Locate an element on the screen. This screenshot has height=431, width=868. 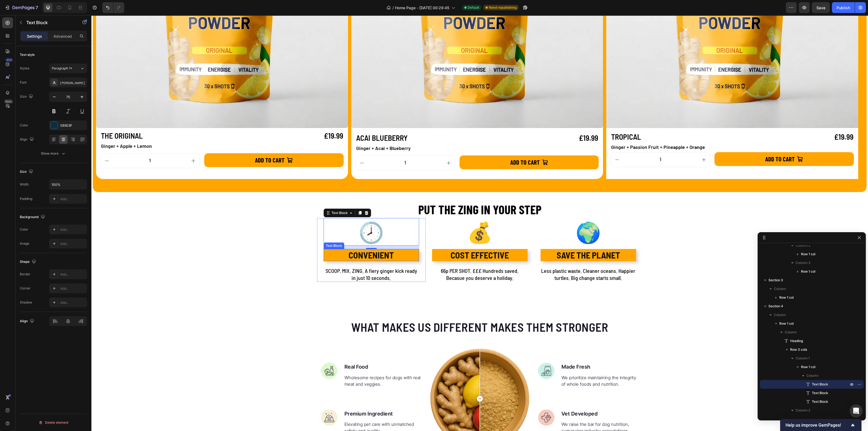
img: 495611768014373769-0ddaf283-d883-4af8-a027-91e985d2d7ff.svg is located at coordinates (455, 356).